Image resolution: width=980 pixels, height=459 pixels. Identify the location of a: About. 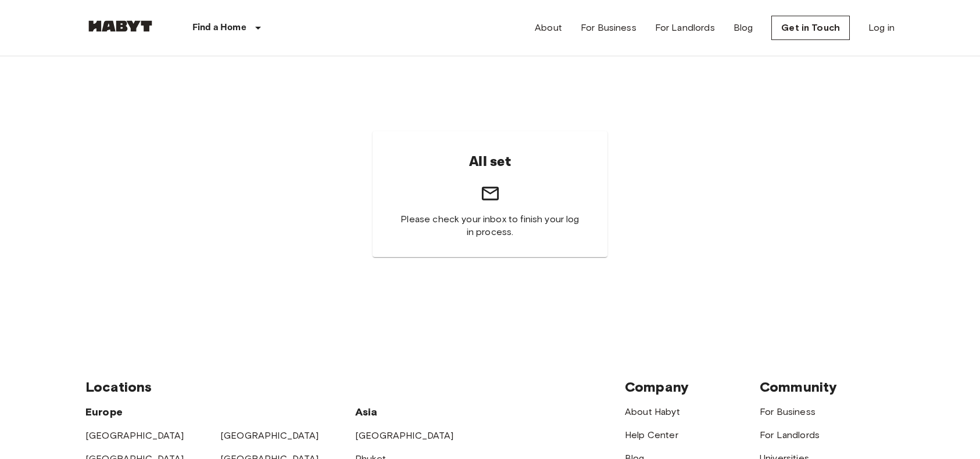
(548, 28).